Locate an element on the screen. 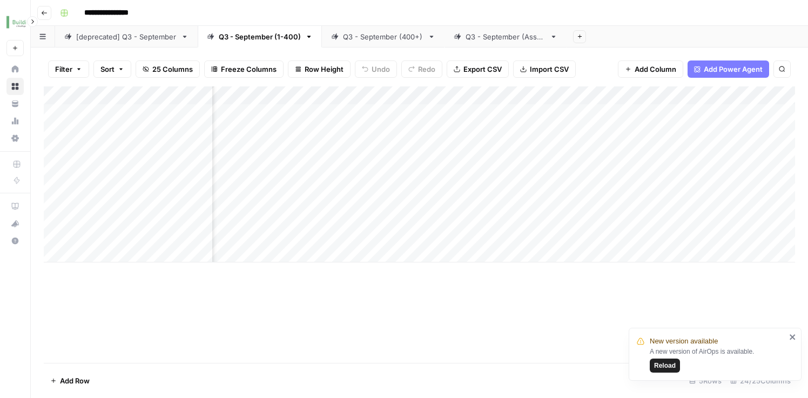  span: New version available is located at coordinates (684, 342).